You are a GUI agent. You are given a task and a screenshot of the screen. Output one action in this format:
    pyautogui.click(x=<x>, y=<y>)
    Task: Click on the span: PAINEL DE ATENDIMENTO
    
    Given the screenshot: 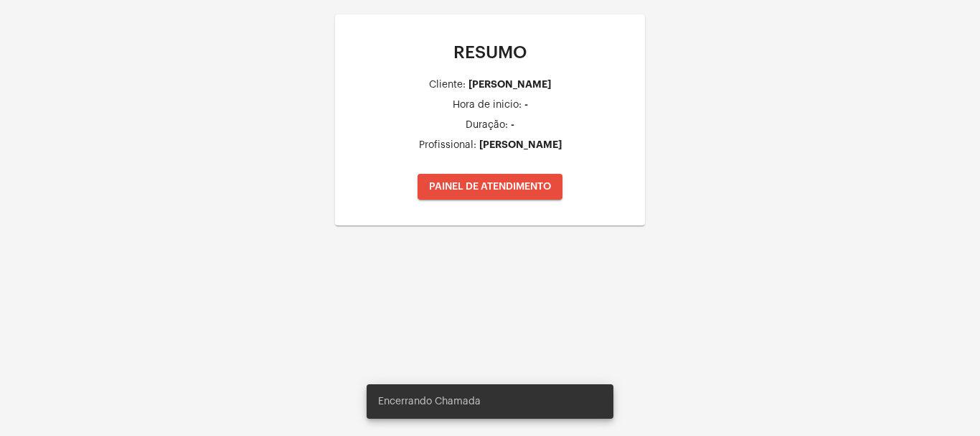 What is the action you would take?
    pyautogui.click(x=490, y=187)
    